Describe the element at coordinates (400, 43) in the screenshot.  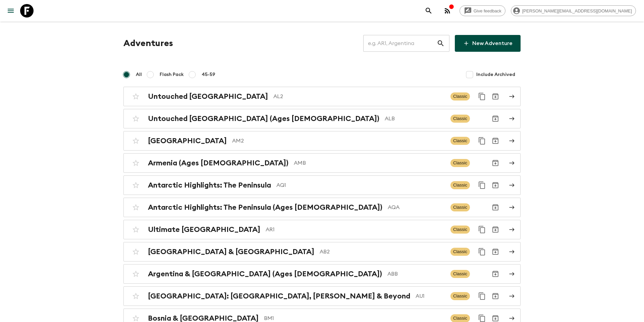
I see `input: e.g. AR1, Argentina` at that location.